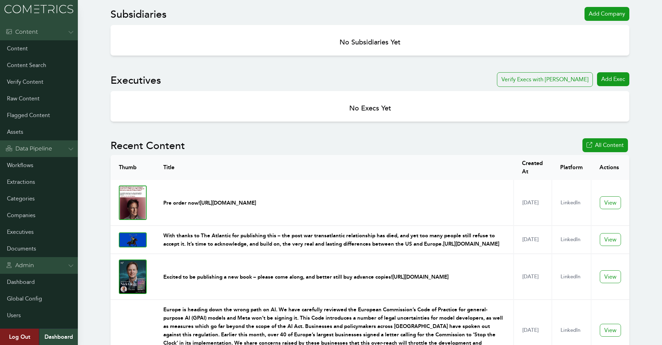  I want to click on th: Thumb, so click(133, 168).